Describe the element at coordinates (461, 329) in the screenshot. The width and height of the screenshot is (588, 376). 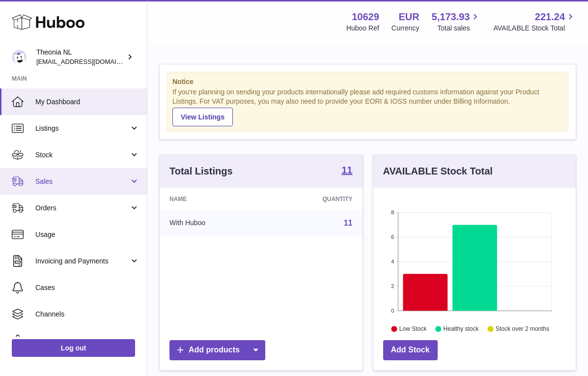
I see `text: Healthy stock` at that location.